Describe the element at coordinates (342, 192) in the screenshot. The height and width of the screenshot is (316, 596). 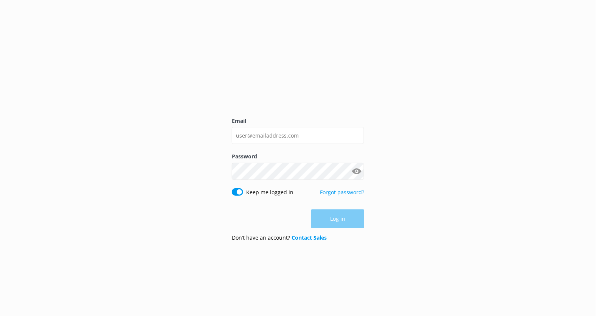
I see `a: Forgot password?` at that location.